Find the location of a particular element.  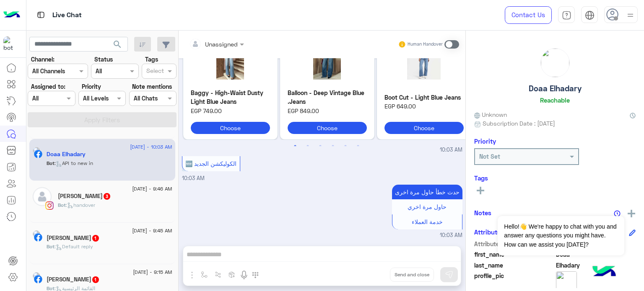

span: first_name is located at coordinates (514, 254).